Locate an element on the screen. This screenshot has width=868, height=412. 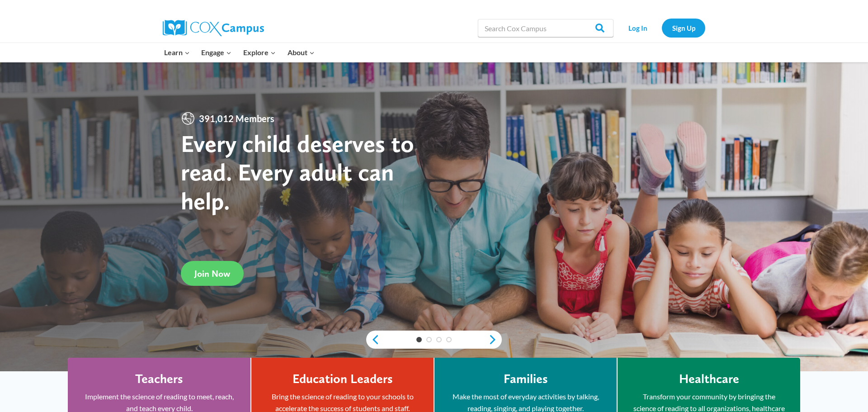
a: 1 is located at coordinates (419, 340).